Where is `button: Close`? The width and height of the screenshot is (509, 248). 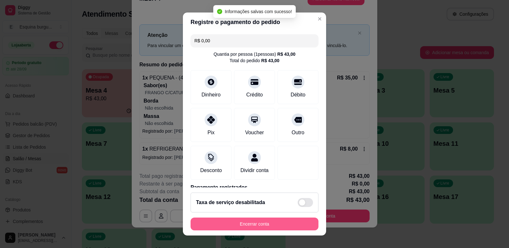
button: Close is located at coordinates (320, 19).